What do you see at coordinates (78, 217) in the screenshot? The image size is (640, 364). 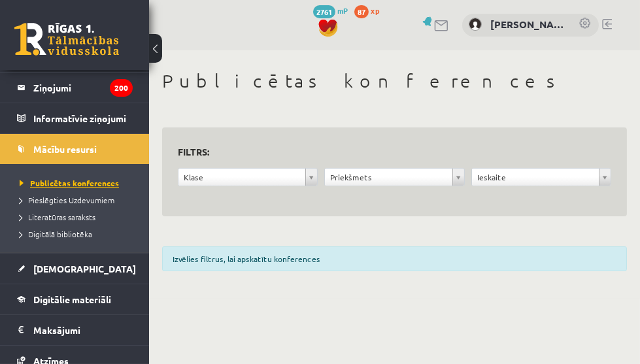 I see `a: Literatūras saraksts` at bounding box center [78, 217].